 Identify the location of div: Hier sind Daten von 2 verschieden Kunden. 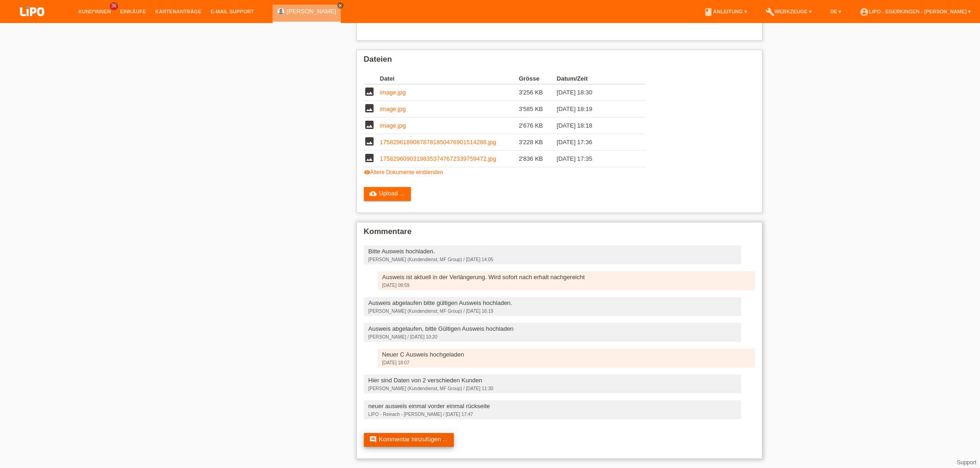
(552, 380).